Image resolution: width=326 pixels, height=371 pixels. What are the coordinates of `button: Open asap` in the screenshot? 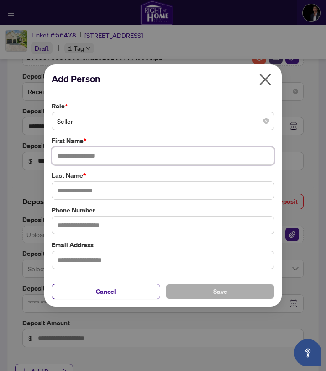 It's located at (308, 352).